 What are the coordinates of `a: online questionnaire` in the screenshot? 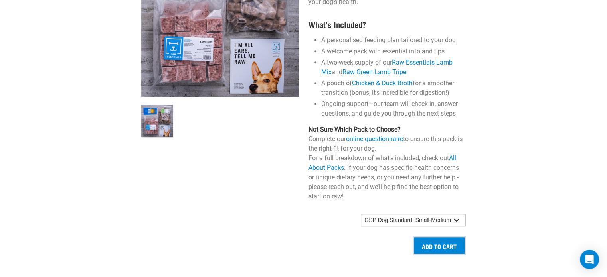 It's located at (374, 139).